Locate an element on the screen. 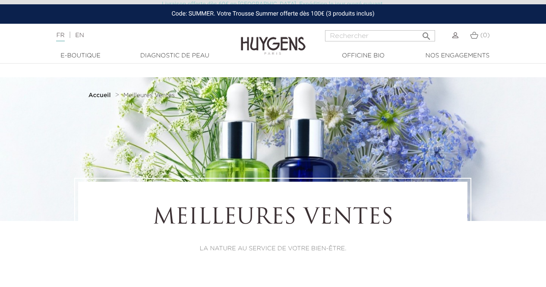  a: Nos engagements is located at coordinates (458, 56).